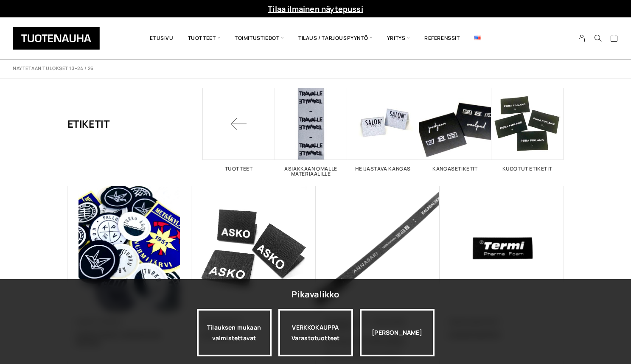  What do you see at coordinates (456, 130) in the screenshot?
I see `a: Visit product category Kangasetiketit` at bounding box center [456, 130].